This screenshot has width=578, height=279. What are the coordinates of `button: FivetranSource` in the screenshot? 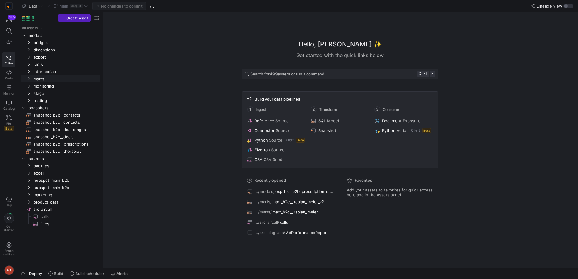 It's located at (276, 150).